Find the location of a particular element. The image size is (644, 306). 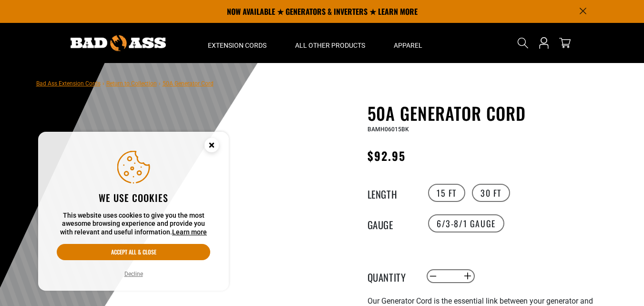

p: This website uses cookies to give you the most awesome browsing experience and provide you with r... is located at coordinates (134, 224).